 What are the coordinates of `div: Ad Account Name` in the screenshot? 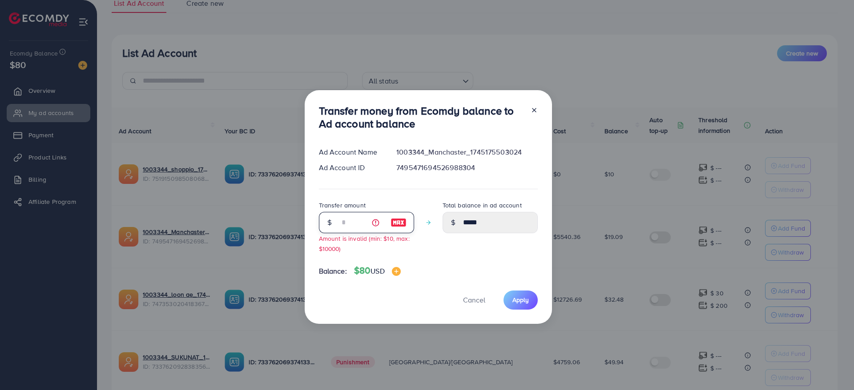 It's located at (350, 152).